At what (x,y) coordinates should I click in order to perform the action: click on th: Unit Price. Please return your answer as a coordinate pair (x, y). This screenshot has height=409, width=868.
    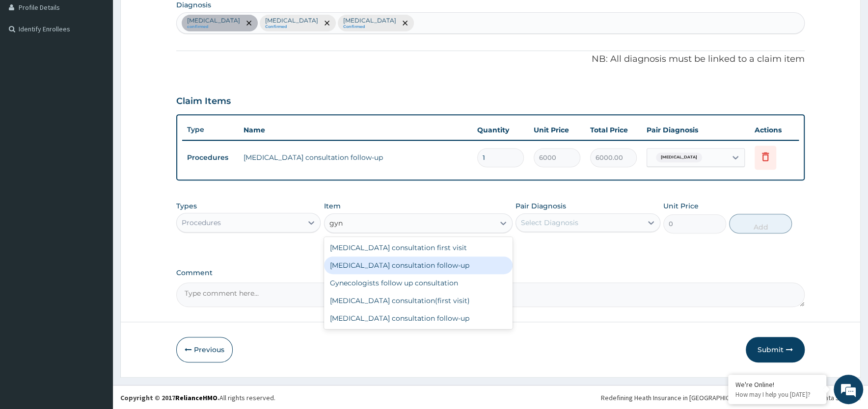
    Looking at the image, I should click on (557, 130).